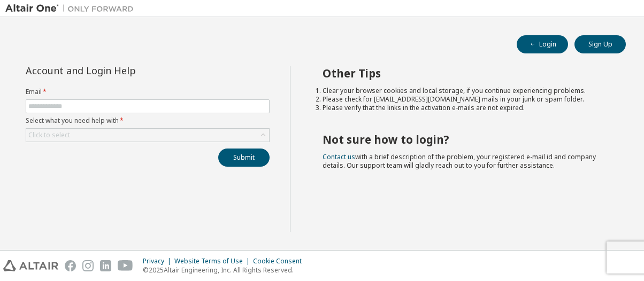  What do you see at coordinates (225, 270) in the screenshot?
I see `p: © 2025 Altair Engineering, Inc. All Rights Reserved.` at bounding box center [225, 270].